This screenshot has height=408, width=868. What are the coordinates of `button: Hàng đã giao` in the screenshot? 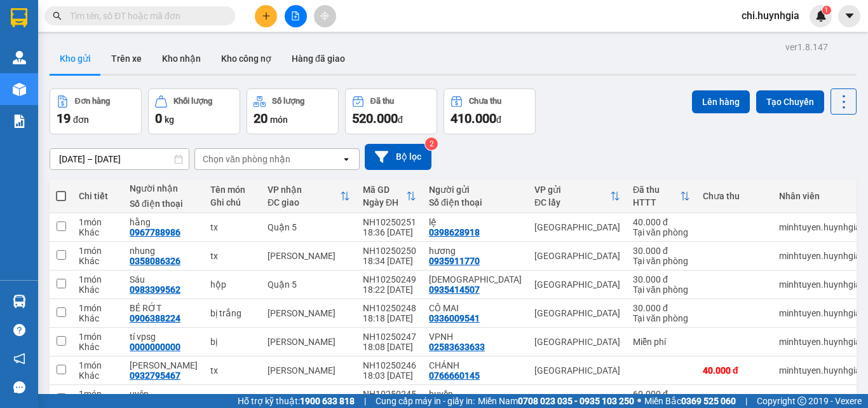 It's located at (318, 59).